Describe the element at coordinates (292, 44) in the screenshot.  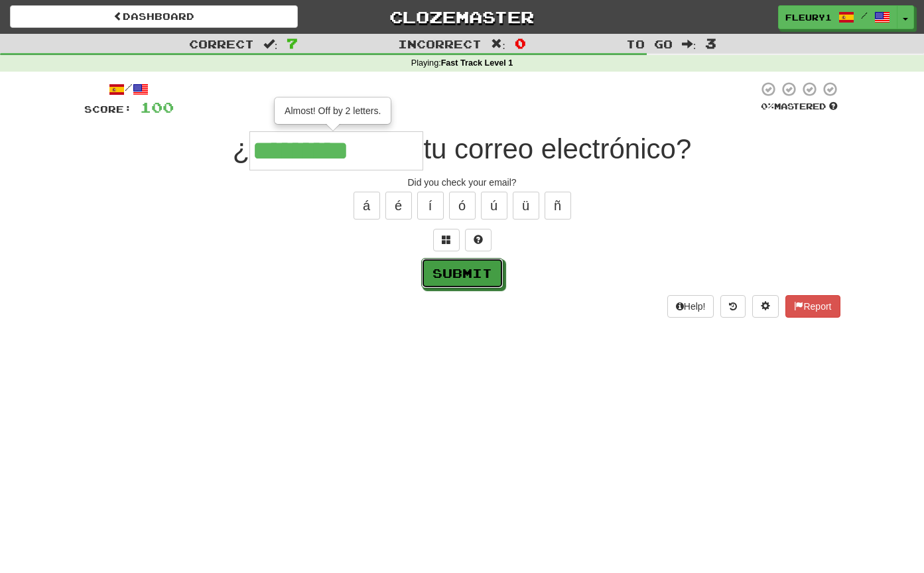
I see `span: 7` at that location.